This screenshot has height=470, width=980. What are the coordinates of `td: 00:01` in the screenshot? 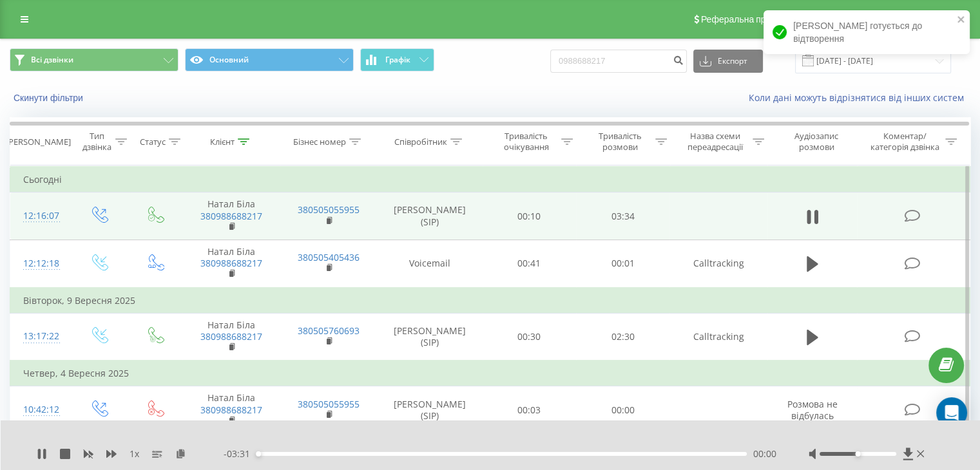 It's located at (622, 263).